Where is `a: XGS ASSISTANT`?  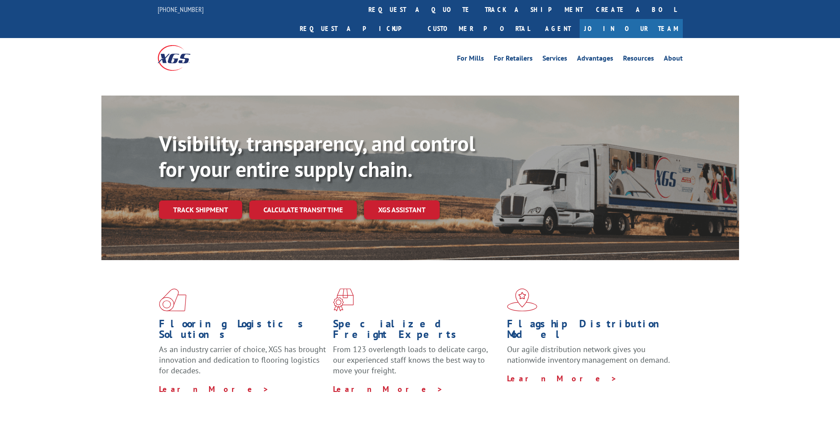 a: XGS ASSISTANT is located at coordinates (402, 210).